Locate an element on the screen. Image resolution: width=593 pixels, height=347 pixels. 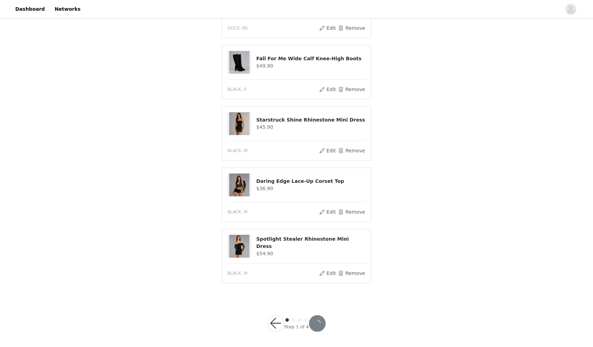
div: avatar is located at coordinates (570, 9).